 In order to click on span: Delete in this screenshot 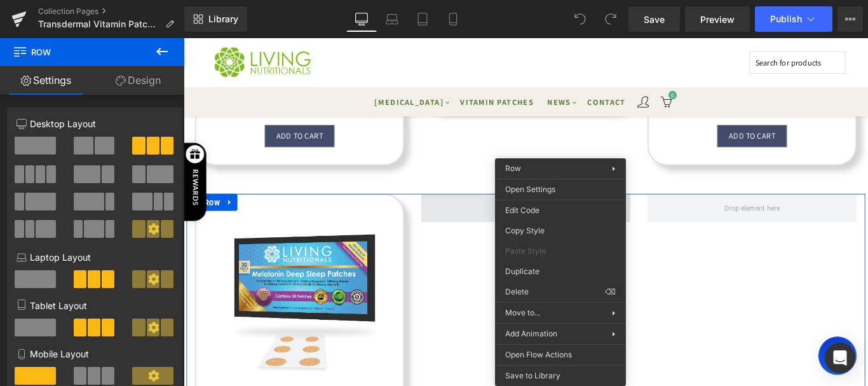, I will do `click(555, 292)`.